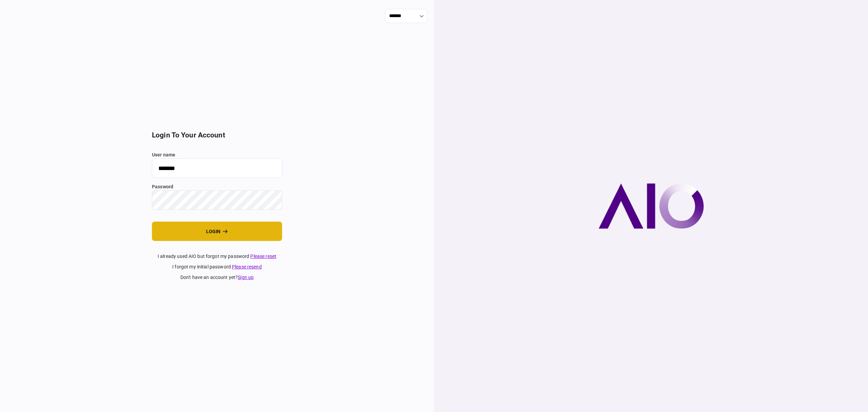 This screenshot has height=412, width=868. I want to click on div: I already used AIO but forgot my password, so click(217, 256).